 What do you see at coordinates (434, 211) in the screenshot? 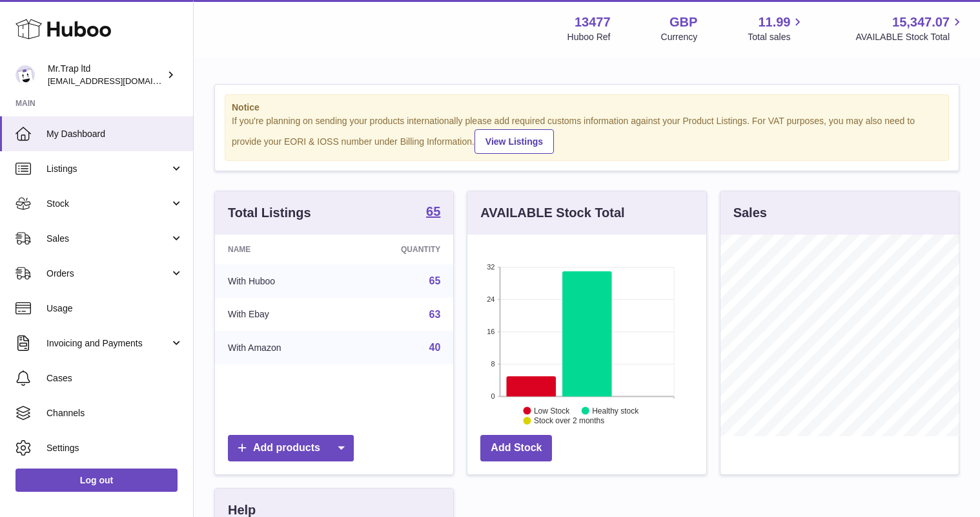
I see `strong: 65` at bounding box center [434, 211].